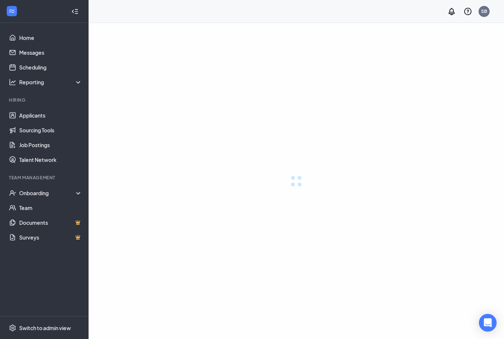  Describe the element at coordinates (45, 100) in the screenshot. I see `div: Hiring` at that location.